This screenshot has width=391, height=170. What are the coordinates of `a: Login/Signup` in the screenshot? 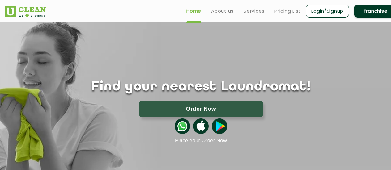 It's located at (327, 11).